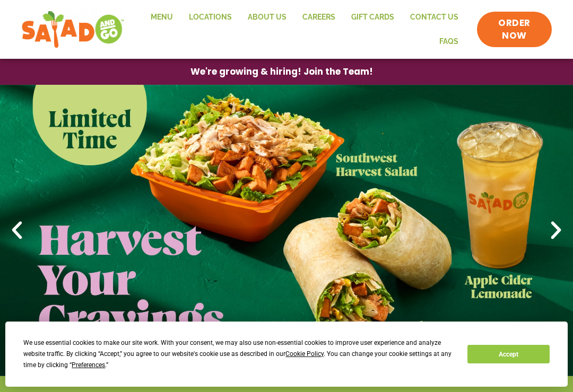  I want to click on a: Contact Us, so click(434, 18).